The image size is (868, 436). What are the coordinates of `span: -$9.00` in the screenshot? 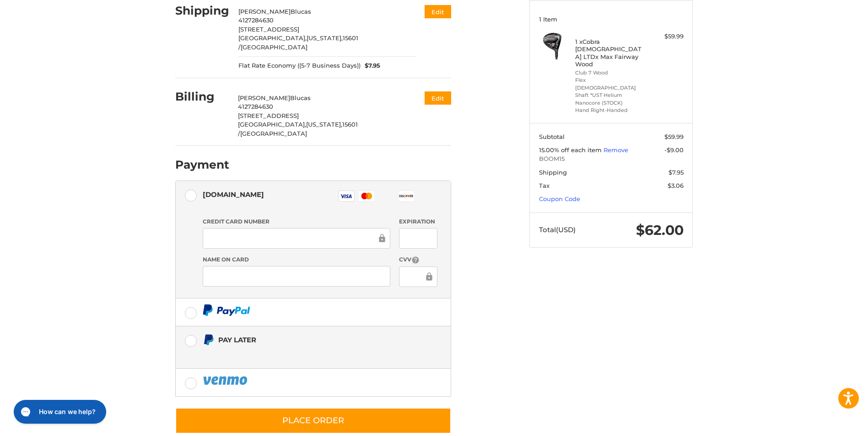 It's located at (674, 150).